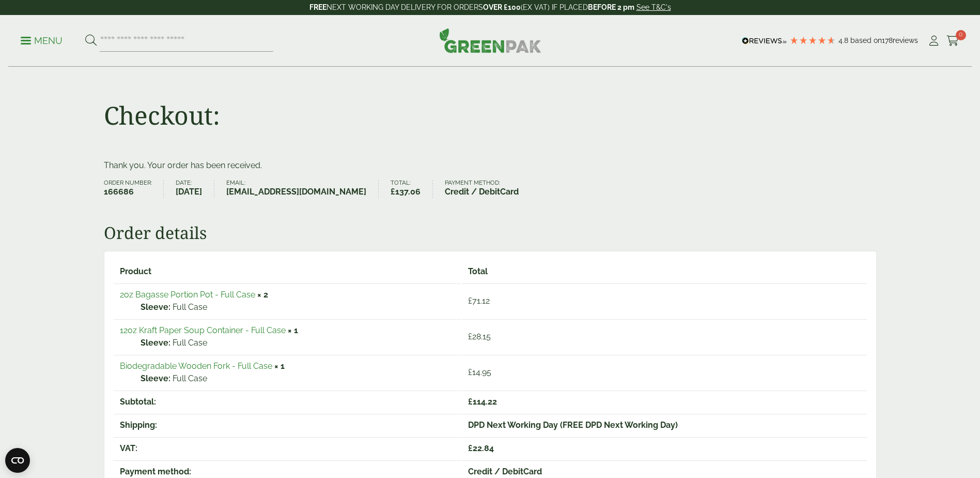  Describe the element at coordinates (41, 39) in the screenshot. I see `a: Menu` at that location.